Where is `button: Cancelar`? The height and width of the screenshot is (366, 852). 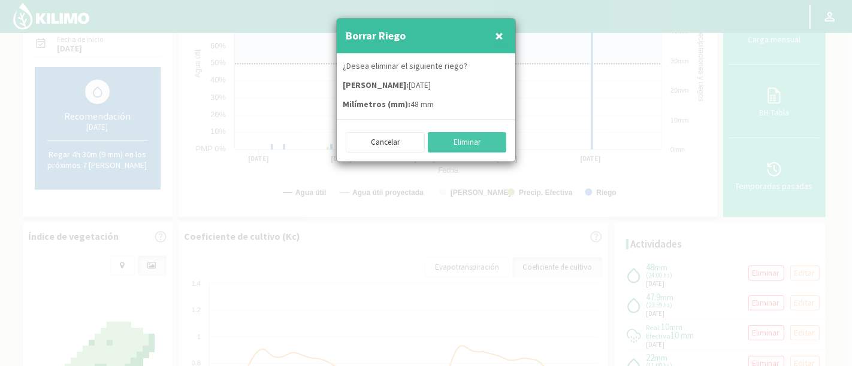
button: Cancelar is located at coordinates (385, 143).